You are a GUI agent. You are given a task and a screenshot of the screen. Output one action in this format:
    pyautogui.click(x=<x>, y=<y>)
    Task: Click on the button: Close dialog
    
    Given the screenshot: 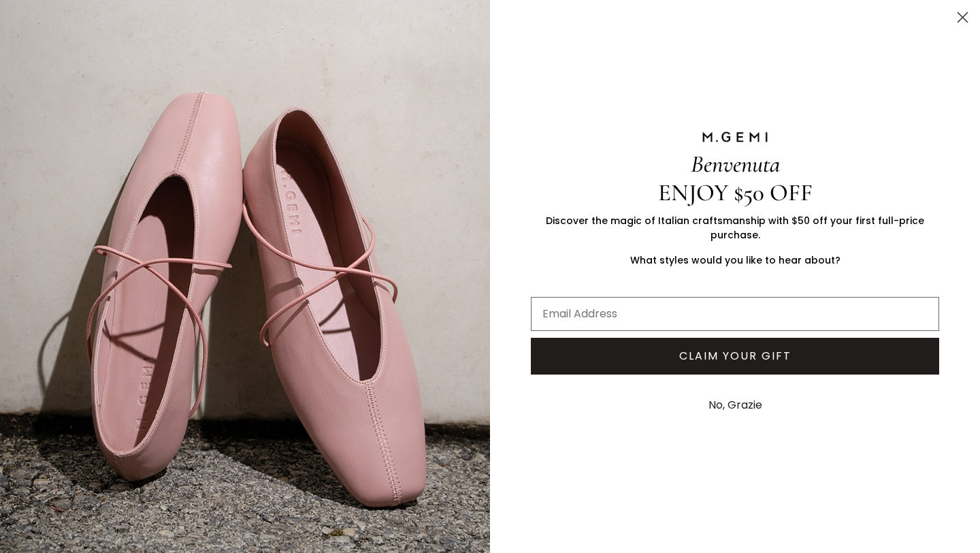 What is the action you would take?
    pyautogui.click(x=962, y=17)
    